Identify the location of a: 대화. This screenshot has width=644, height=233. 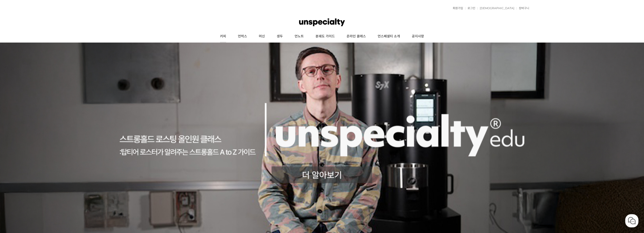
(46, 155).